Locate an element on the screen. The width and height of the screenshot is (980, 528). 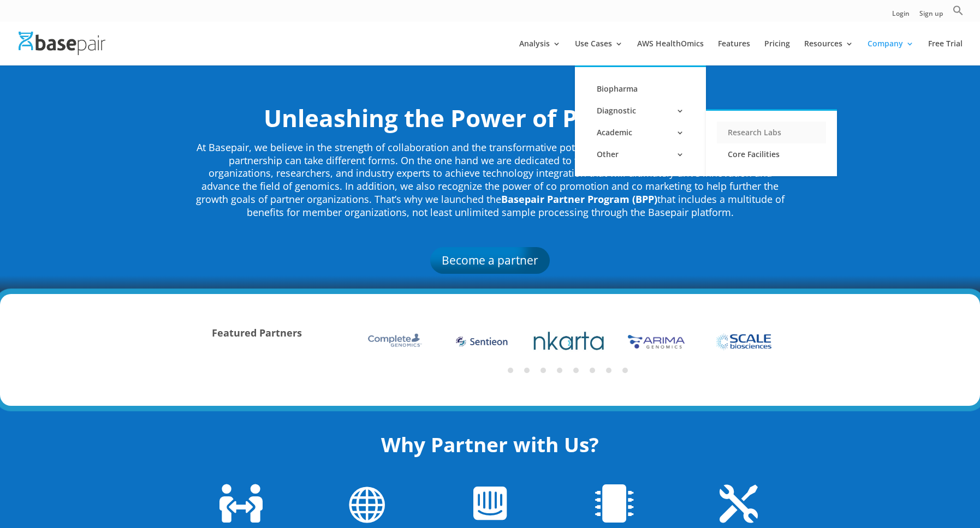
a: Free Trial is located at coordinates (945, 53).